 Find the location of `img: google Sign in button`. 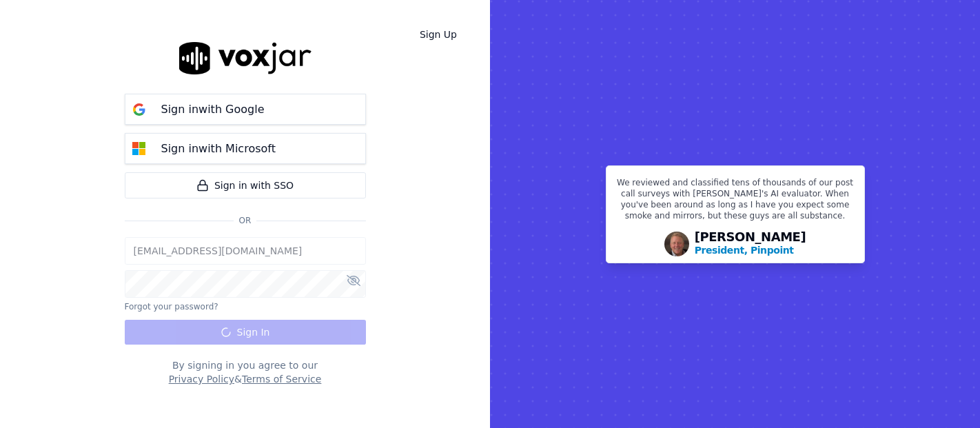

img: google Sign in button is located at coordinates (139, 110).